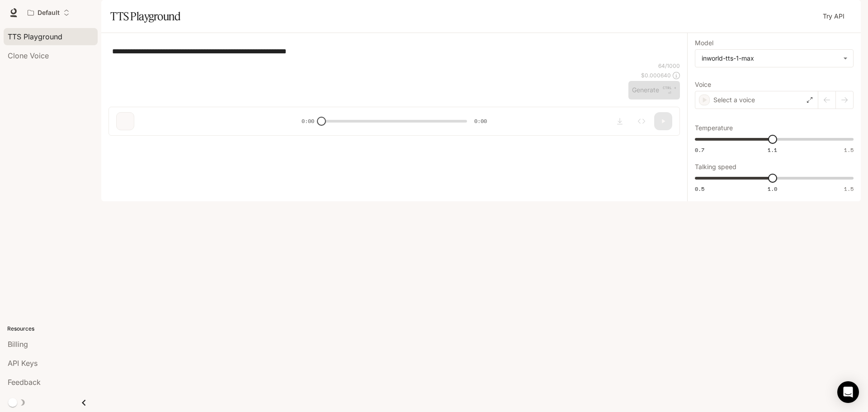 The width and height of the screenshot is (868, 412). Describe the element at coordinates (734, 100) in the screenshot. I see `p: Select a voice` at that location.